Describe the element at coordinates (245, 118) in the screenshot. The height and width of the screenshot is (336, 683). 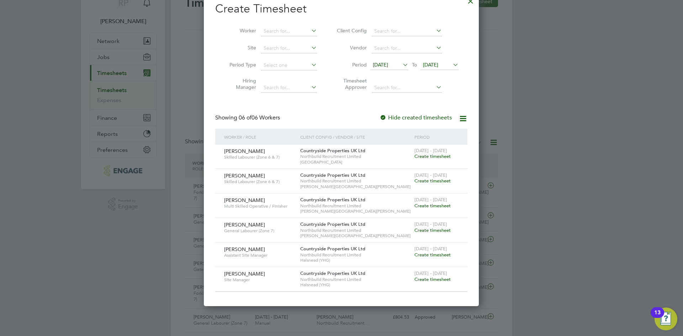
I see `span: 06 of` at that location.